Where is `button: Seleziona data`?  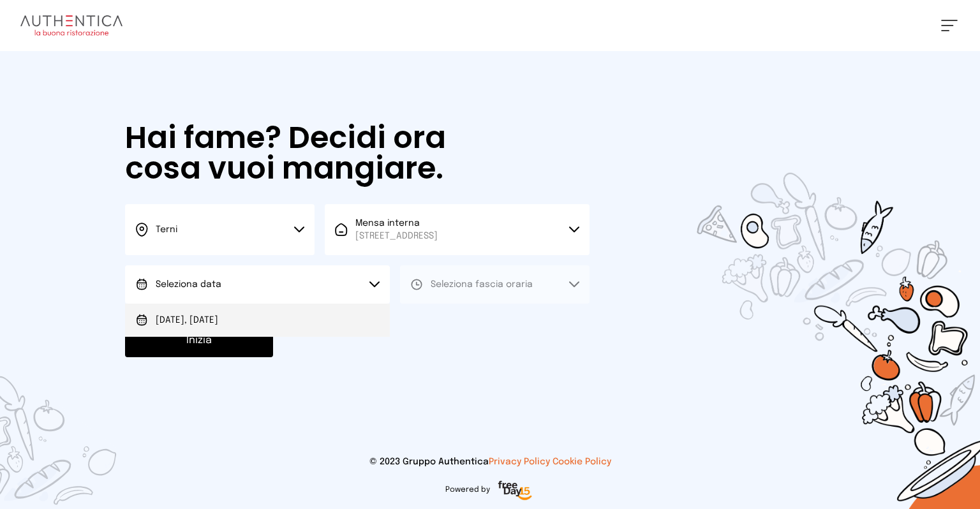
button: Seleziona data is located at coordinates (257, 284).